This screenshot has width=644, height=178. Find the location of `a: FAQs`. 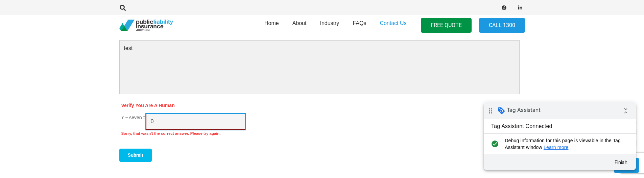

a: FAQs is located at coordinates (359, 26).